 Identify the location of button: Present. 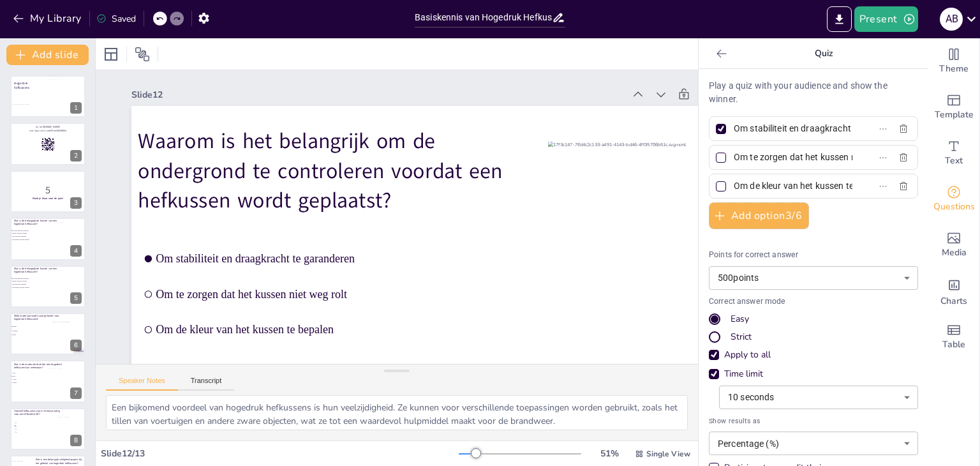
(886, 20).